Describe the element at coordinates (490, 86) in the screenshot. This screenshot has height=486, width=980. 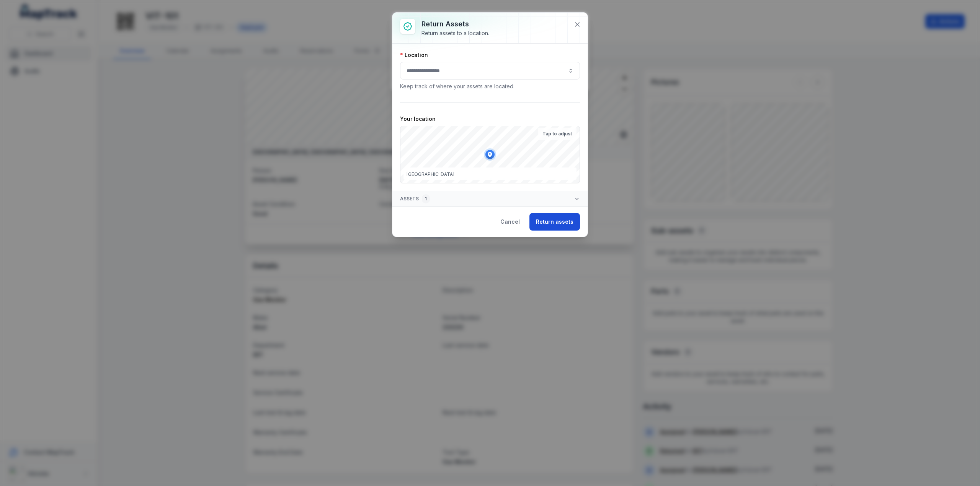
I see `p: Keep track of where your assets are located.` at that location.